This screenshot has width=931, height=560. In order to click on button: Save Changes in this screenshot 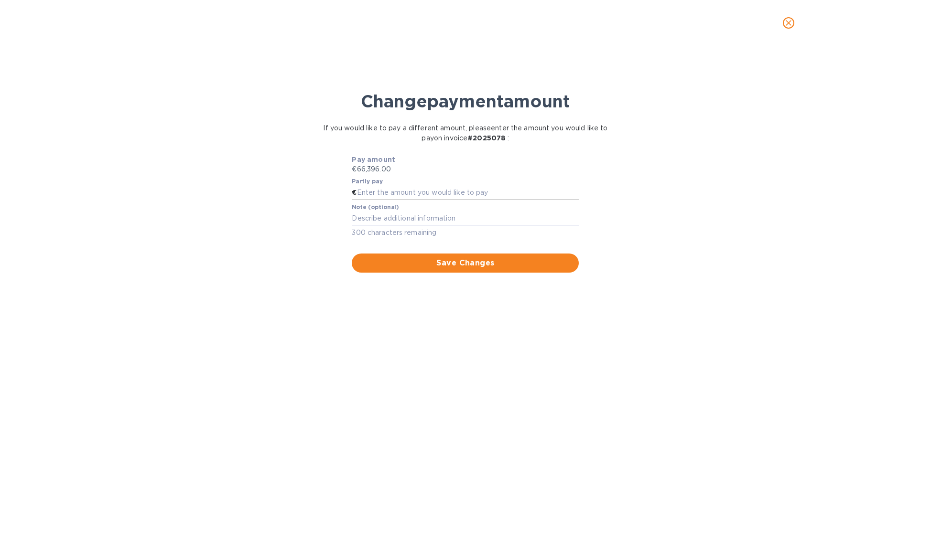, I will do `click(465, 263)`.